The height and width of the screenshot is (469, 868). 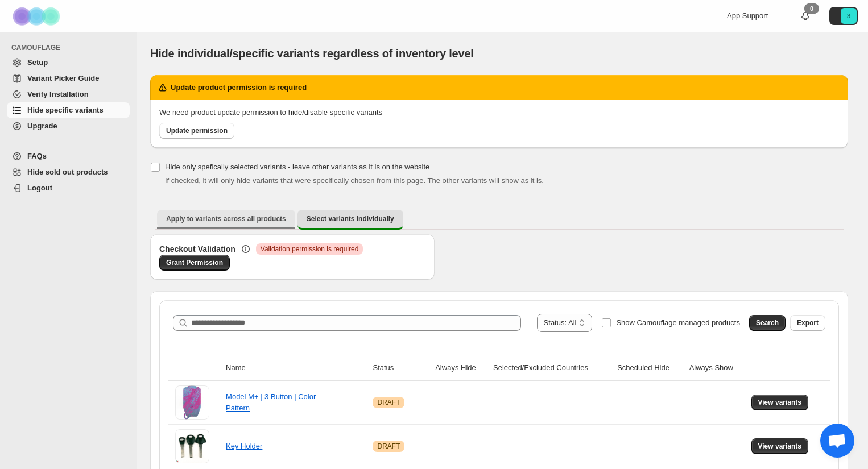 What do you see at coordinates (650, 368) in the screenshot?
I see `th: Scheduled Hide` at bounding box center [650, 368].